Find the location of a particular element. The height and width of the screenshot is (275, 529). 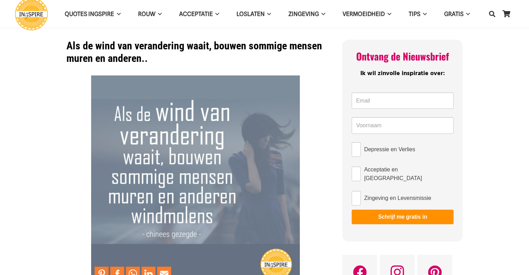

span: GRATIS Menu is located at coordinates (467, 14).